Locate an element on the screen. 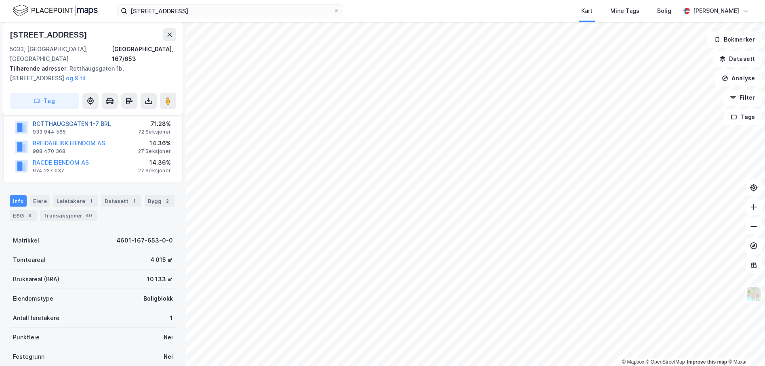 The width and height of the screenshot is (765, 366). div: 8 is located at coordinates (29, 216).